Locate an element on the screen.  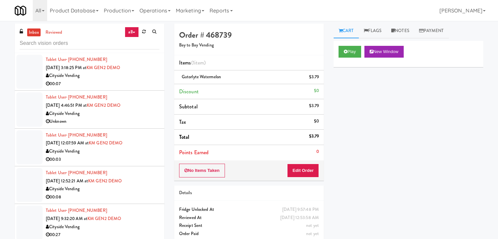
a: Payment is located at coordinates (432, 31).